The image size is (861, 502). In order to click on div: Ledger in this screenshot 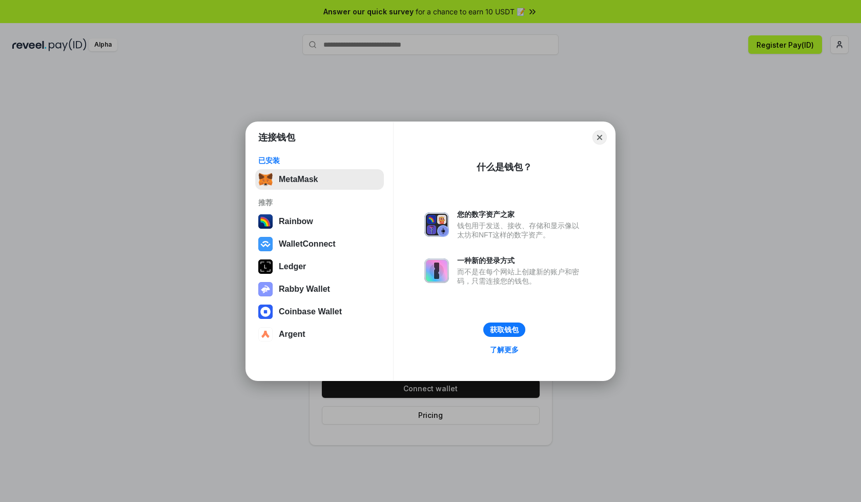, I will do `click(292, 267)`.